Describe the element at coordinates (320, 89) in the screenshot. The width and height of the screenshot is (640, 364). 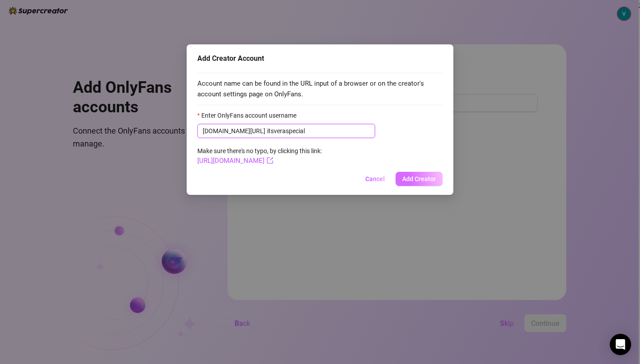
I see `span: Account name can be found in the URL input of a browser or on the creator's account settings page...` at that location.